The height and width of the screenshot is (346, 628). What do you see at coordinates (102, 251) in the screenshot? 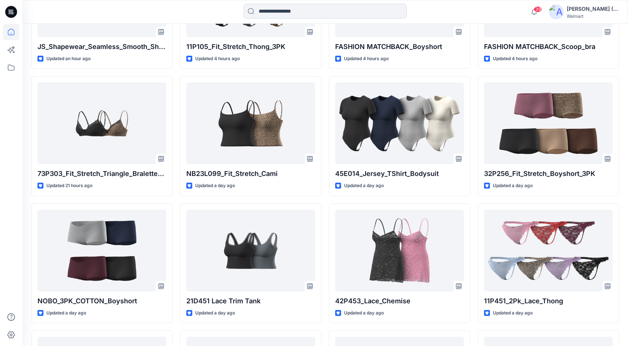
I see `a: NOBO_3PK_COTTON_Boyshort` at bounding box center [102, 251].